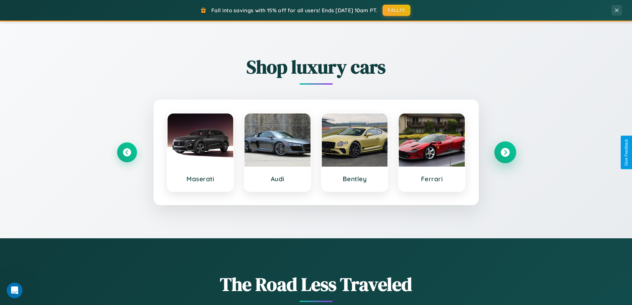 This screenshot has height=305, width=632. Describe the element at coordinates (355, 179) in the screenshot. I see `h3: Bentley` at that location.